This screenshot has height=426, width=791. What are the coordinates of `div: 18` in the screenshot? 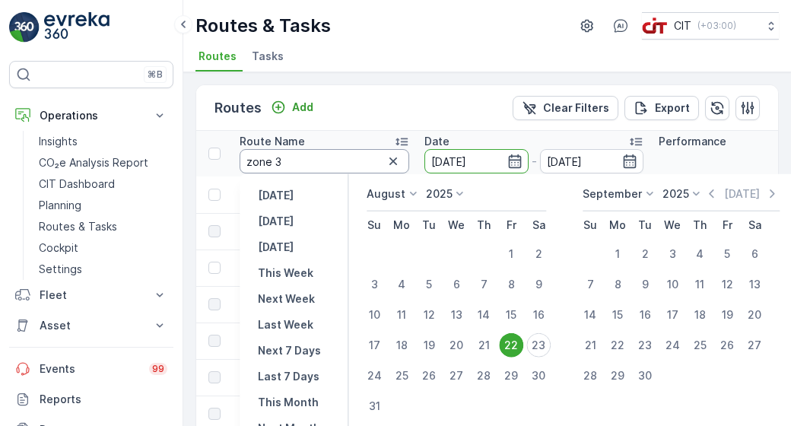 It's located at (402, 345).